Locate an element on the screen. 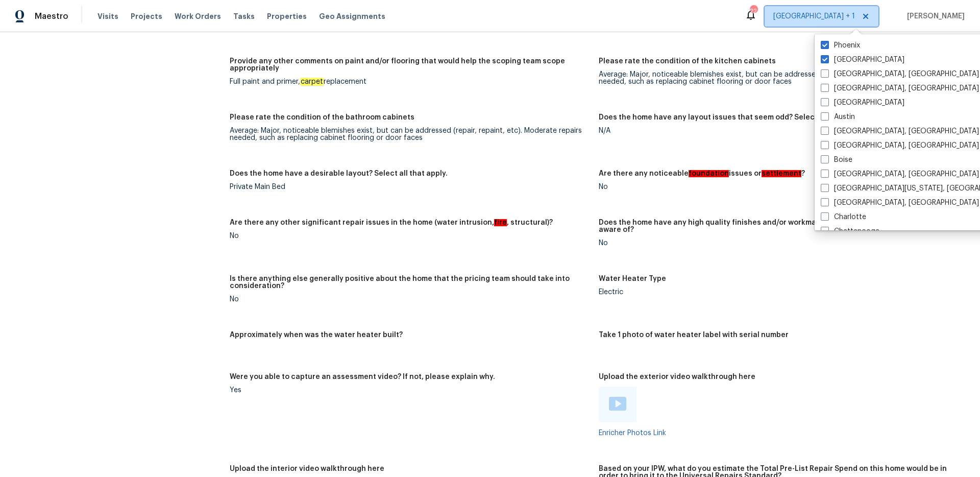  span: Tasks is located at coordinates (244, 16).